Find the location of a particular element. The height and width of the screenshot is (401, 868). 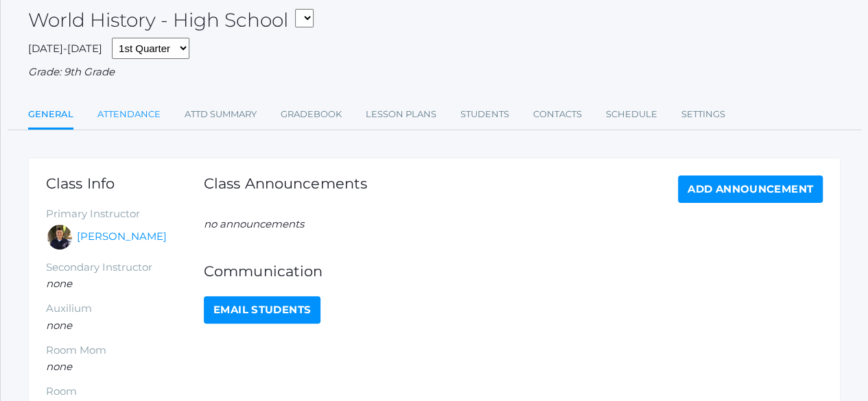

a: Gradebook is located at coordinates (310, 115).